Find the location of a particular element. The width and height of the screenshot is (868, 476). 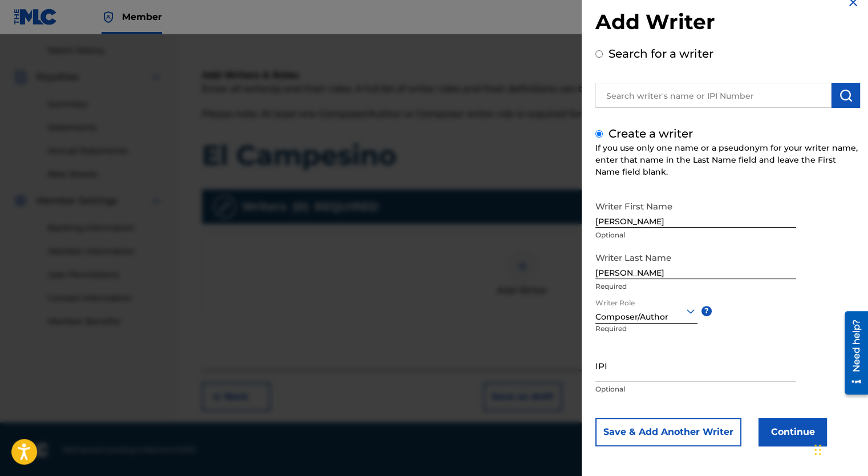

div: Drag is located at coordinates (818, 450).